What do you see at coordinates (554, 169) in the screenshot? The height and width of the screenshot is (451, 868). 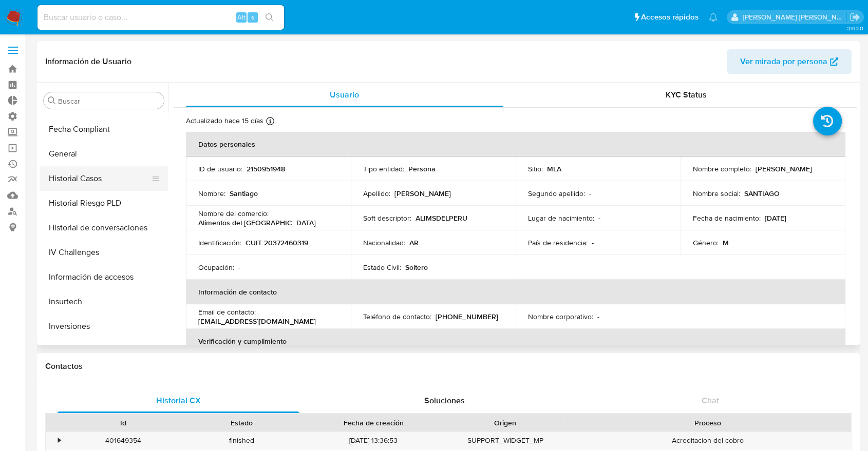 I see `p: MLA` at bounding box center [554, 169].